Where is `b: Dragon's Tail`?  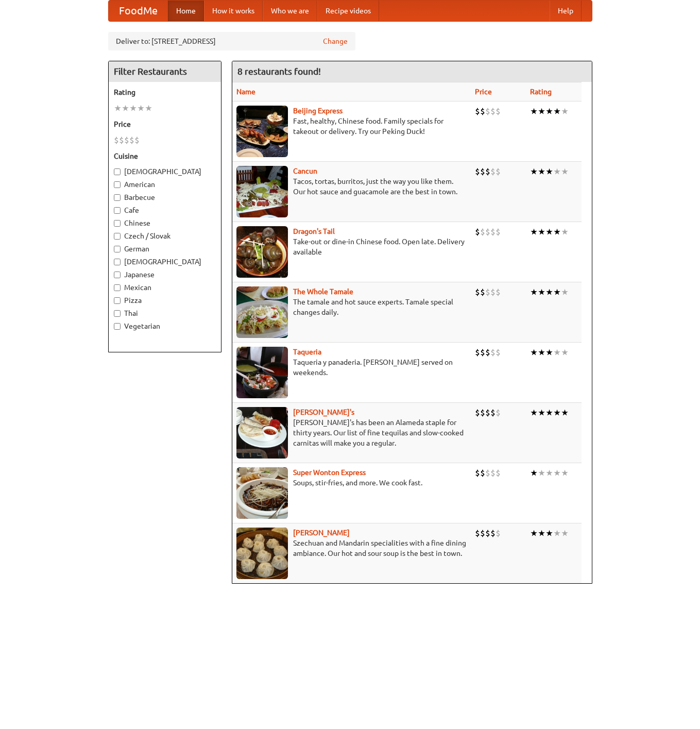
b: Dragon's Tail is located at coordinates (314, 231).